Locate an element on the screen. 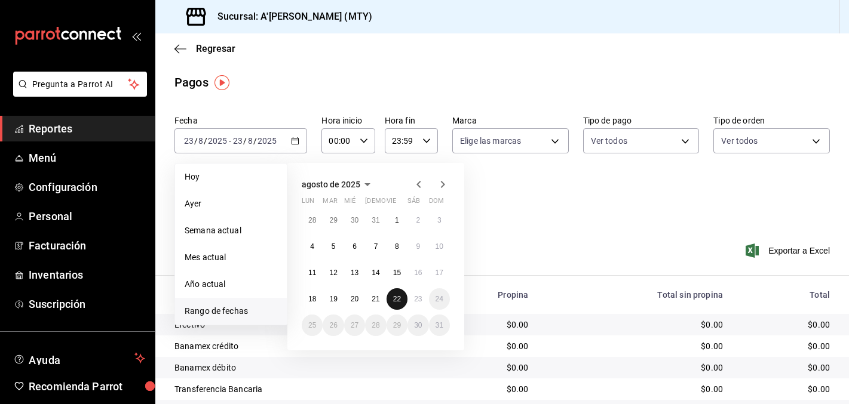  button: 27 de agosto de 2025 is located at coordinates (354, 325).